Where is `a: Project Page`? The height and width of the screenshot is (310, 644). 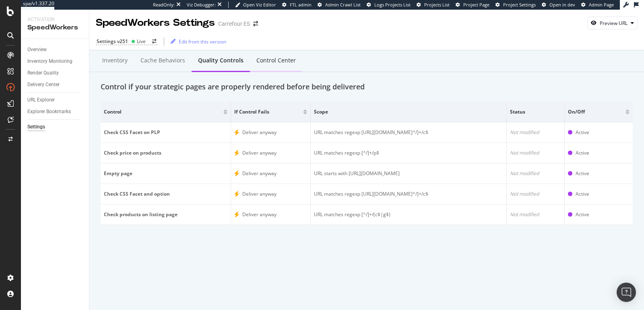
a: Project Page is located at coordinates (473, 5).